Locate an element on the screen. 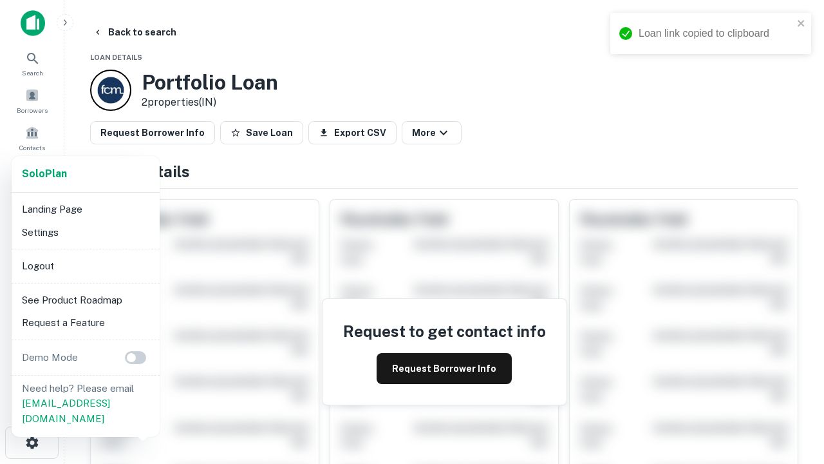 Image resolution: width=824 pixels, height=464 pixels. li: Logout is located at coordinates (86, 266).